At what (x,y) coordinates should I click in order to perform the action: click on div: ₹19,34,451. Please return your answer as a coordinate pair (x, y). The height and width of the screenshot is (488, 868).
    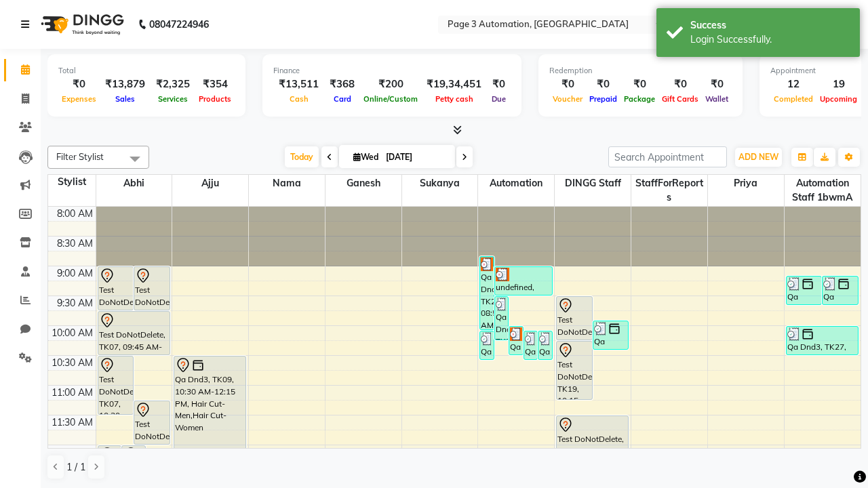
    Looking at the image, I should click on (454, 84).